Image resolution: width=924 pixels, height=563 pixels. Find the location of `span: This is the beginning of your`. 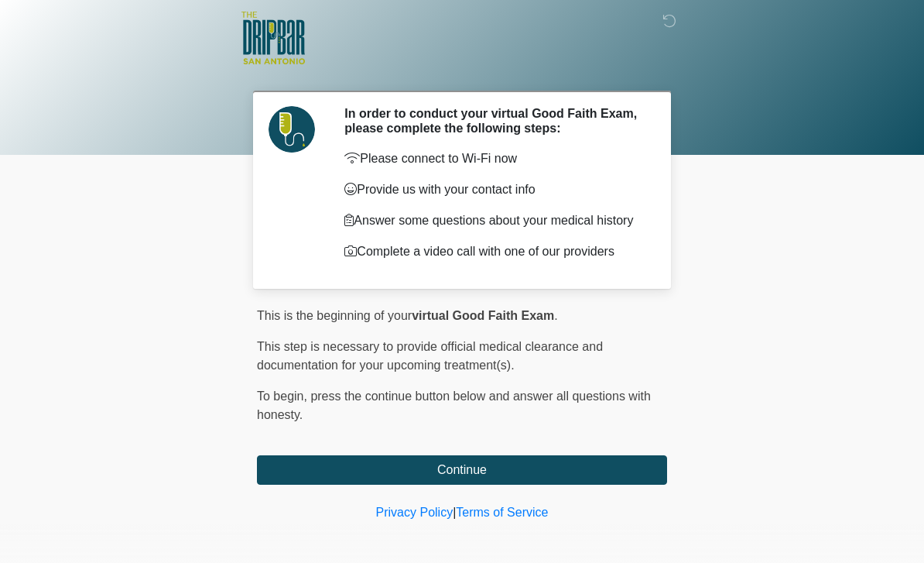

span: This is the beginning of your is located at coordinates (334, 316).